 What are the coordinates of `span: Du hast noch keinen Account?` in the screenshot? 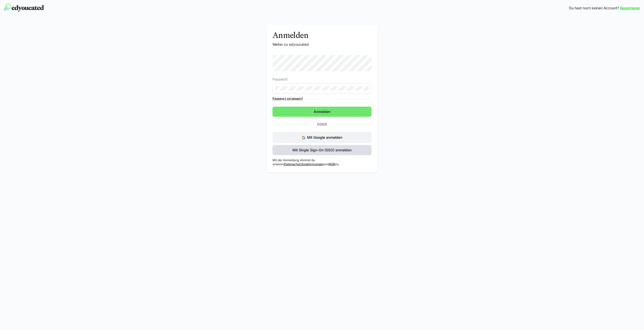 It's located at (594, 8).